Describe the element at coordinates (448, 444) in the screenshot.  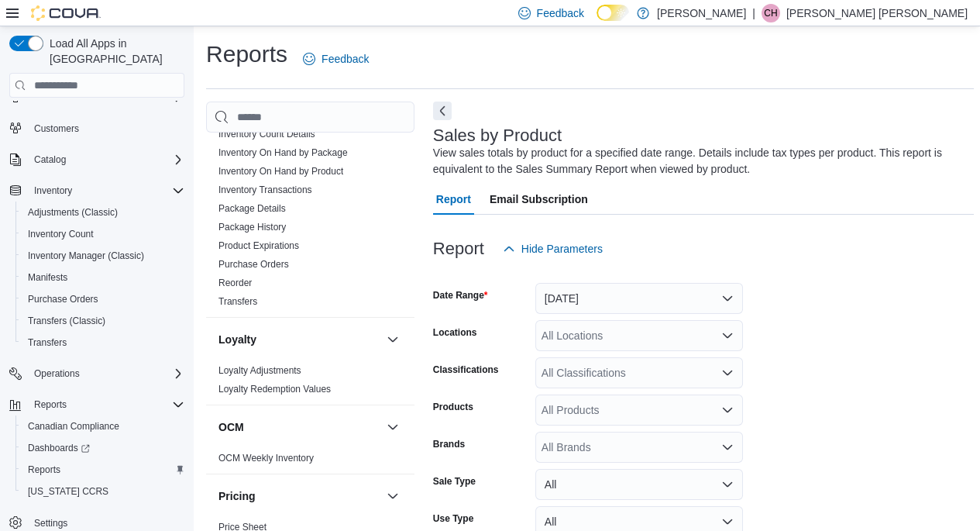
I see `label: Brands` at that location.